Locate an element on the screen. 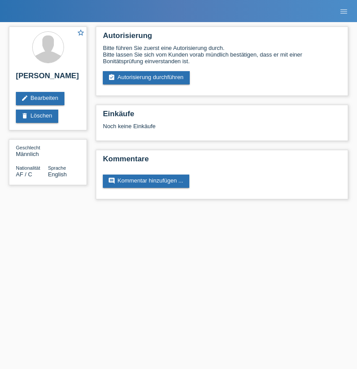 This screenshot has width=357, height=369. i: assignment_turned_in is located at coordinates (112, 77).